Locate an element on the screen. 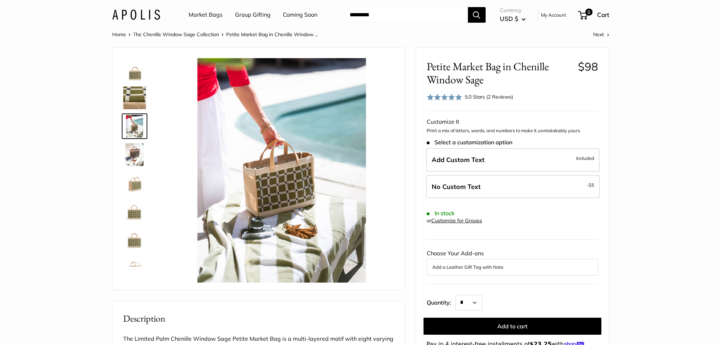 The width and height of the screenshot is (721, 345). span: $98 is located at coordinates (588, 66).